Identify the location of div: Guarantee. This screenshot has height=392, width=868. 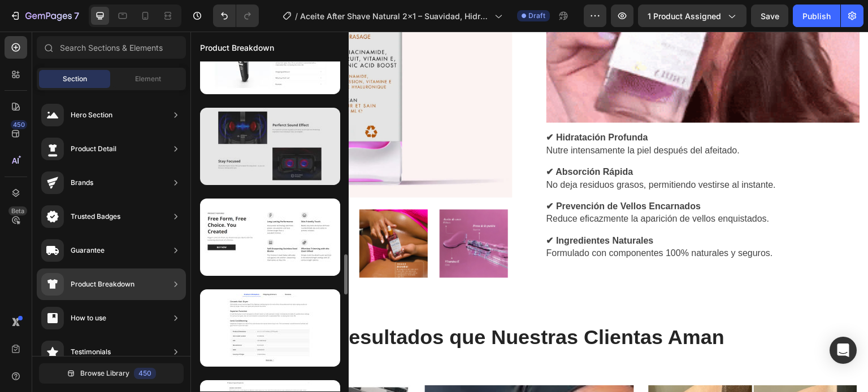
(87, 251).